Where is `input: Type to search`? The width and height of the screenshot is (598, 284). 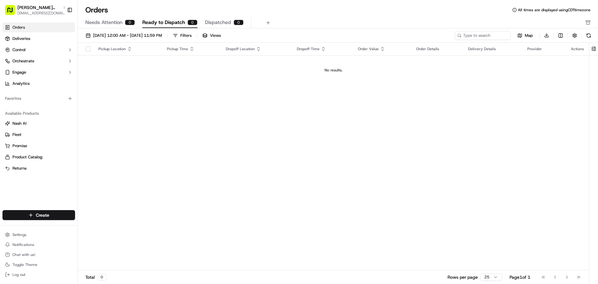 input: Type to search is located at coordinates (483, 36).